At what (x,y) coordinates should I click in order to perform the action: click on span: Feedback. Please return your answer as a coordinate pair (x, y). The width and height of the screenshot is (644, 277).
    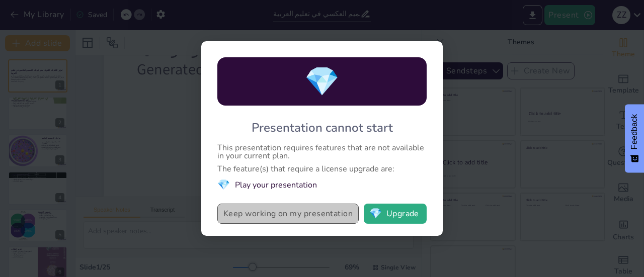
    Looking at the image, I should click on (634, 132).